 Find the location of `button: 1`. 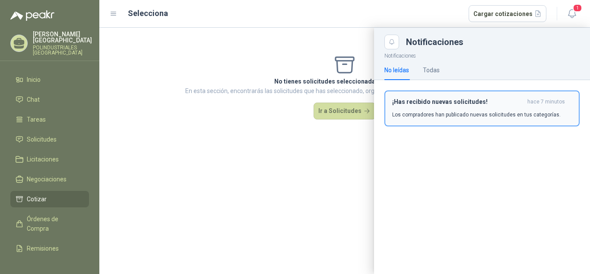

button: 1 is located at coordinates (572, 14).